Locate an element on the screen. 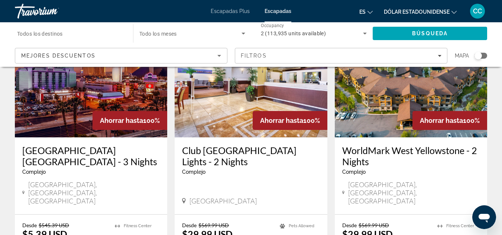 The height and width of the screenshot is (235, 502). span: Todo los meses is located at coordinates (158, 34).